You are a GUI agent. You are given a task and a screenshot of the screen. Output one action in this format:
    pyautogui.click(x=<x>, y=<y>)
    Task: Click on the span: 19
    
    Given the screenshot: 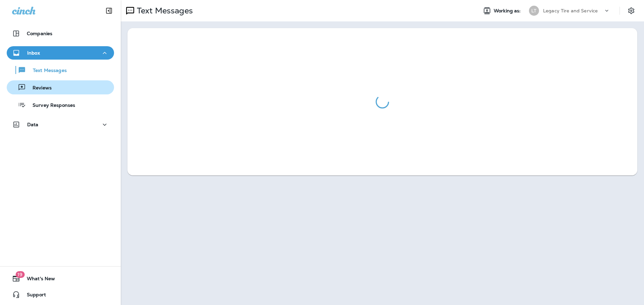 What is the action you would take?
    pyautogui.click(x=20, y=274)
    